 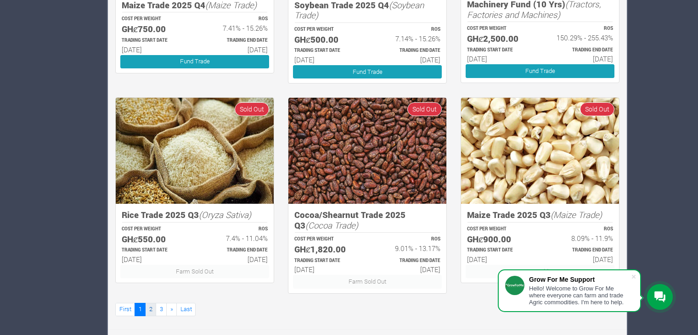 I want to click on a: 1, so click(x=140, y=310).